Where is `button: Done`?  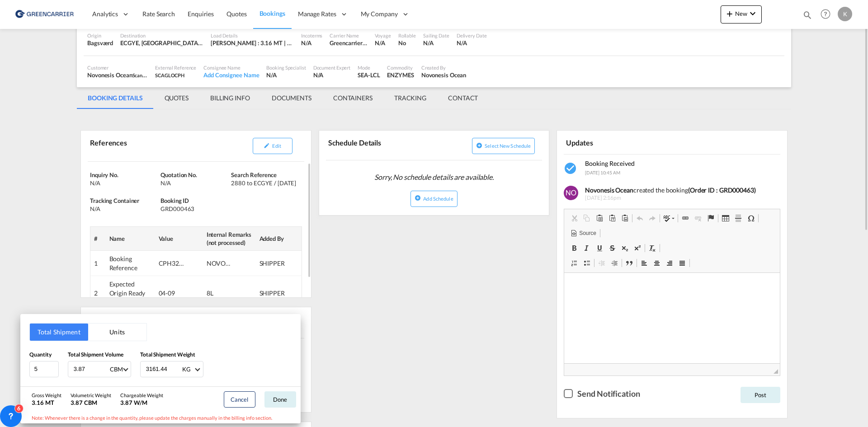 button: Done is located at coordinates (280, 400).